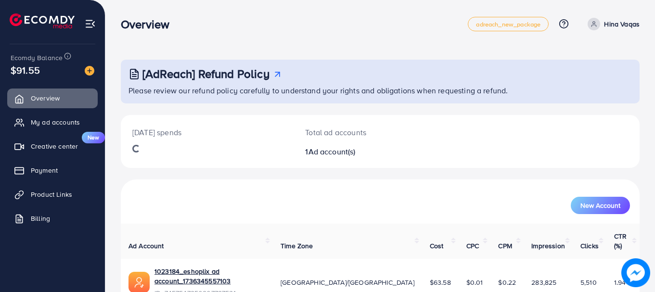 This screenshot has height=292, width=655. Describe the element at coordinates (90, 24) in the screenshot. I see `img: menu` at that location.